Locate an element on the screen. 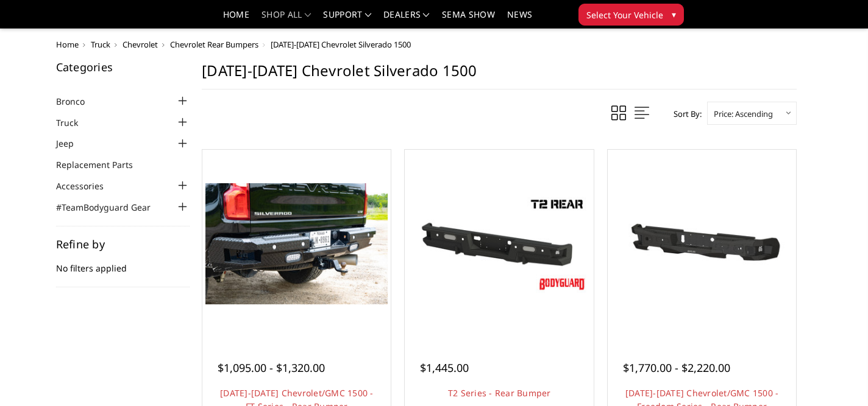 The image size is (868, 406). span: $1,445.00 is located at coordinates (445, 368).